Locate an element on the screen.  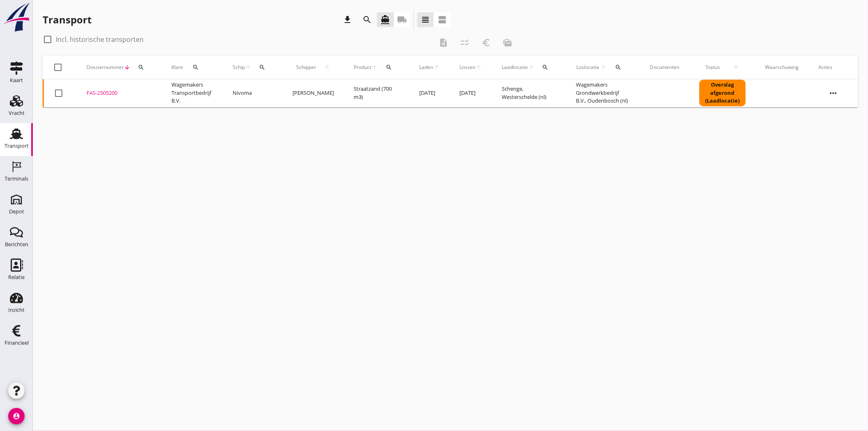
div: Depot is located at coordinates (16, 211).